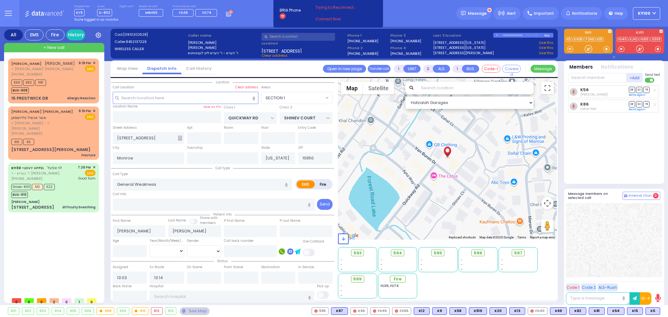 The height and width of the screenshot is (317, 668). I want to click on span: 7:26 PM, so click(84, 167).